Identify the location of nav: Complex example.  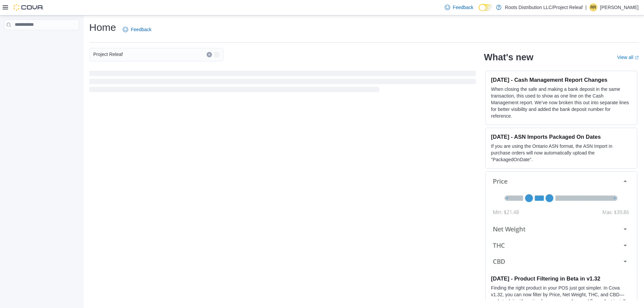
(42, 39).